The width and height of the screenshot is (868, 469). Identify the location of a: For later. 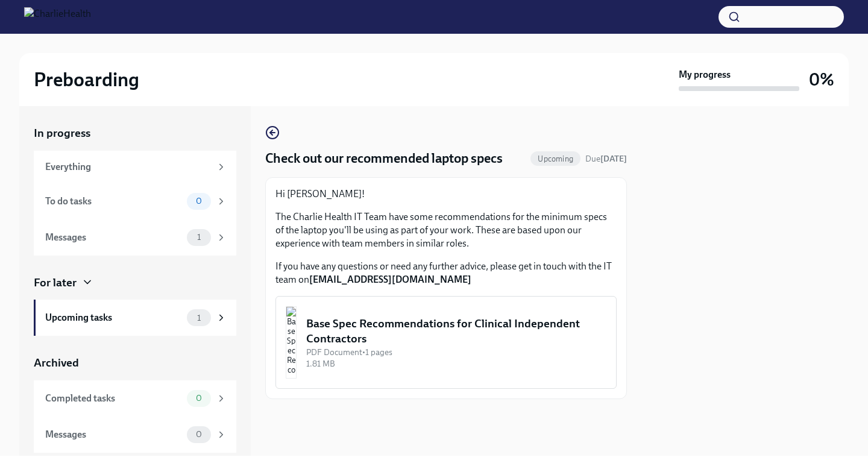
(135, 283).